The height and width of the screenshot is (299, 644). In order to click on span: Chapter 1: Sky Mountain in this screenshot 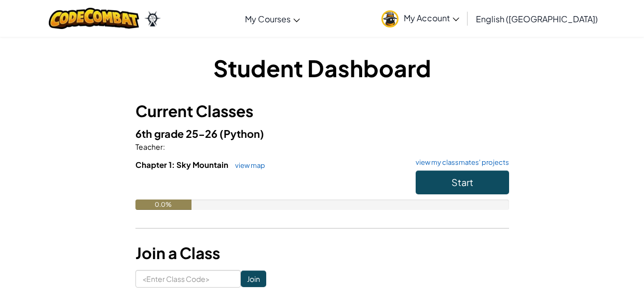, I will do `click(182, 164)`.